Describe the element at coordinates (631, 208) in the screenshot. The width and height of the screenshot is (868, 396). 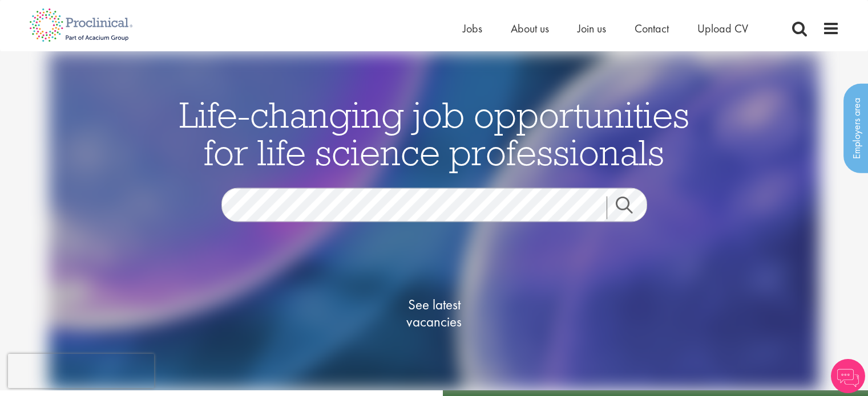
I see `a: Job search submit button` at that location.